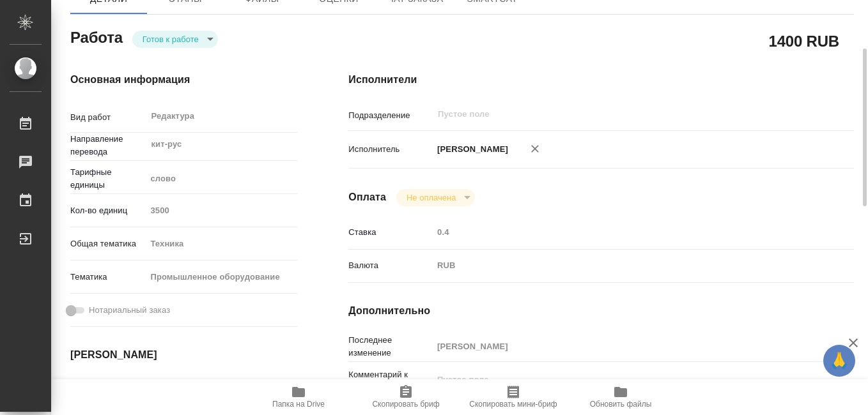 This screenshot has width=868, height=415. I want to click on p: Комментарий к работе, so click(390, 381).